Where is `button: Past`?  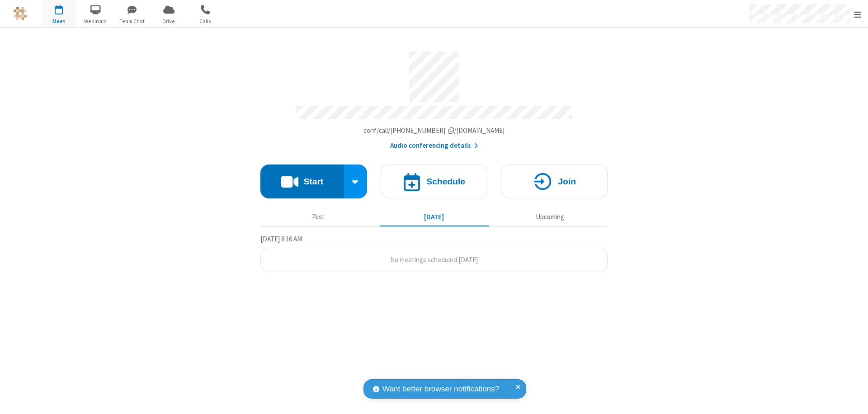 button: Past is located at coordinates (318, 217).